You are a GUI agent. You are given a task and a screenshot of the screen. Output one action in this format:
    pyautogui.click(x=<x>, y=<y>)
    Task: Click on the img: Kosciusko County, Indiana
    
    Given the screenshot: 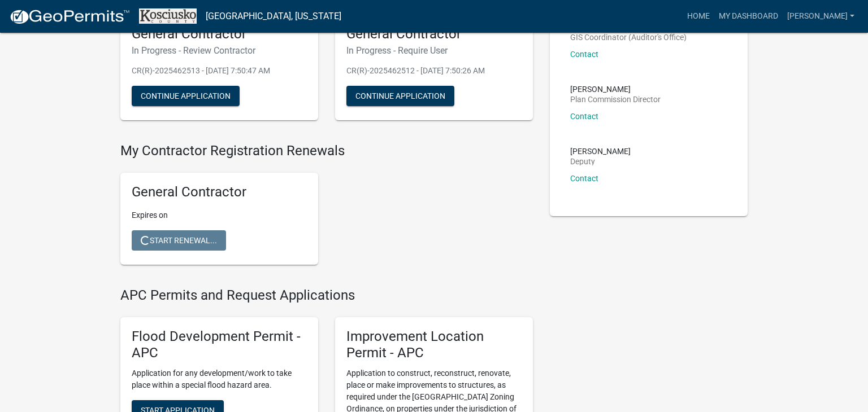 What is the action you would take?
    pyautogui.click(x=168, y=16)
    